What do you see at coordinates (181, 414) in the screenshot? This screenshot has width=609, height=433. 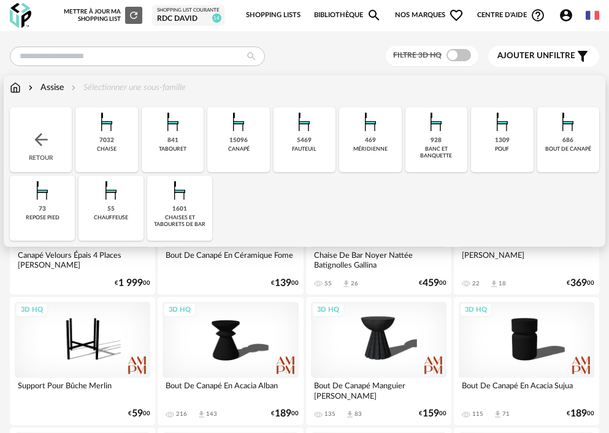 I see `div: 216` at bounding box center [181, 414].